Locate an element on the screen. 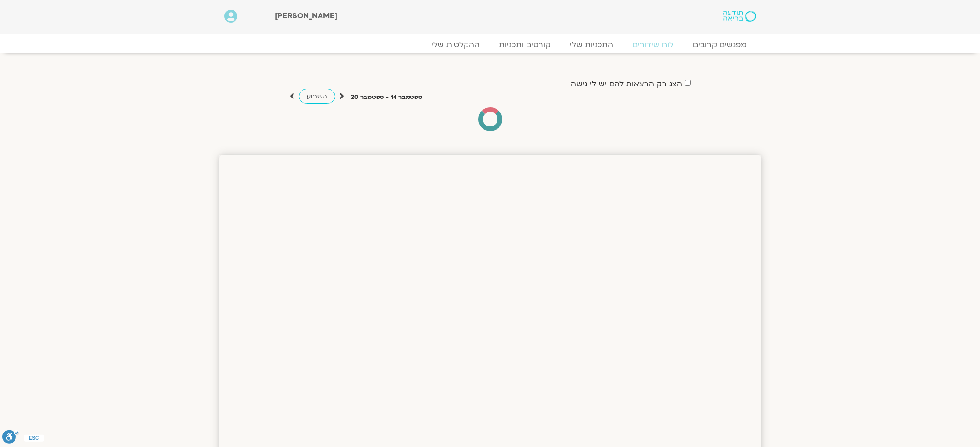 Image resolution: width=980 pixels, height=447 pixels. a: ההקלטות שלי is located at coordinates (456, 45).